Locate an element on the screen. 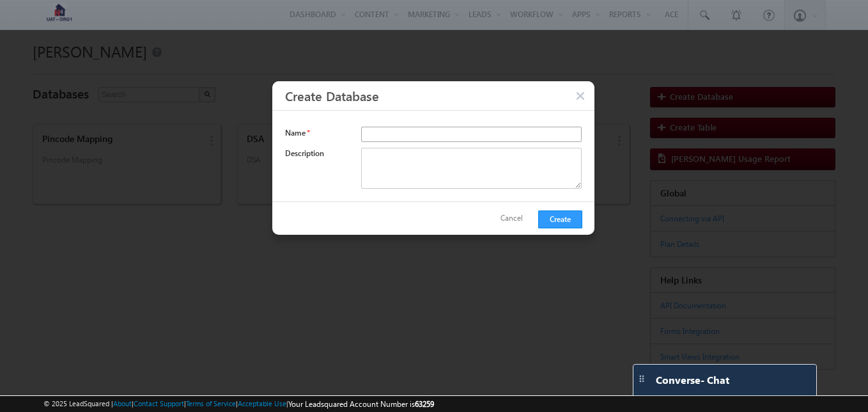 Image resolution: width=868 pixels, height=412 pixels. a: Terms of Service is located at coordinates (211, 403).